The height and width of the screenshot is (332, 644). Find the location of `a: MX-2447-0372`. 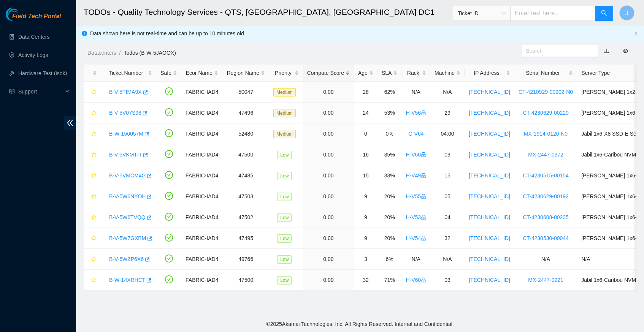

a: MX-2447-0372 is located at coordinates (545, 155).